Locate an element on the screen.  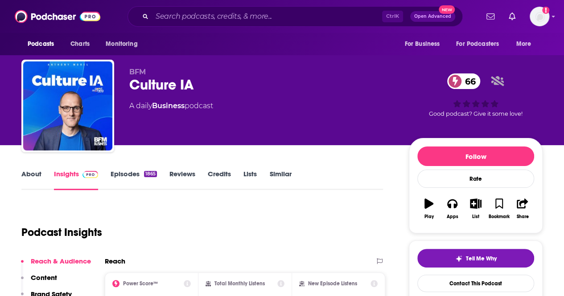
a: Culture IA is located at coordinates (68, 106).